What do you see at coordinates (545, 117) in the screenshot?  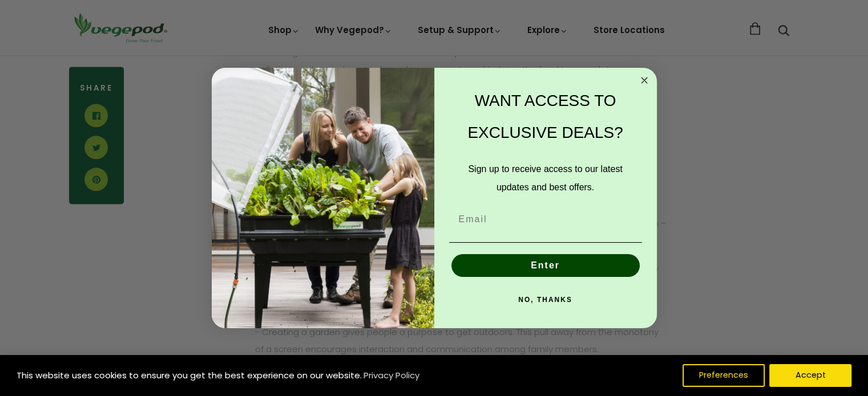 I see `span: WANT ACCESS TO EXCLUSIVE DEALS?` at bounding box center [545, 117].